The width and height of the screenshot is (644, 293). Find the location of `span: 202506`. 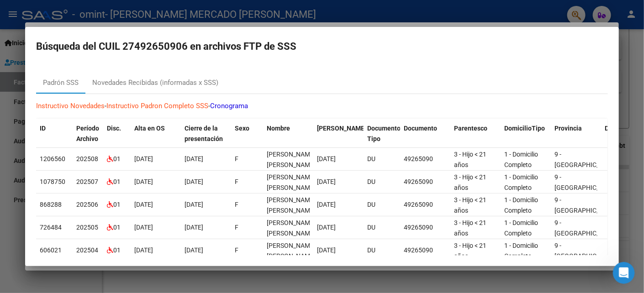

span: 202506 is located at coordinates (87, 204).